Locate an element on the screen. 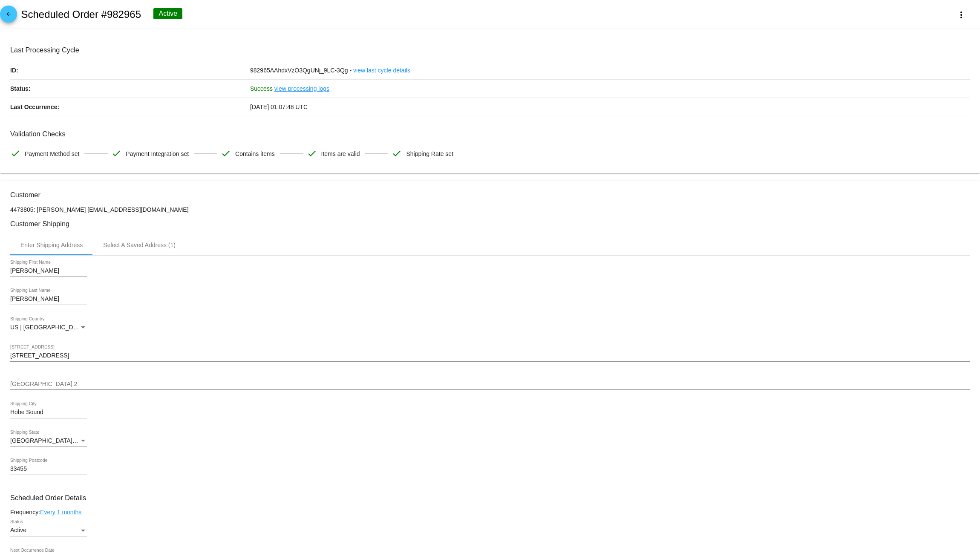 The image size is (980, 556). span: 982965AAhdxVzO3QgUNj_9LC-3Qg - is located at coordinates (300, 70).